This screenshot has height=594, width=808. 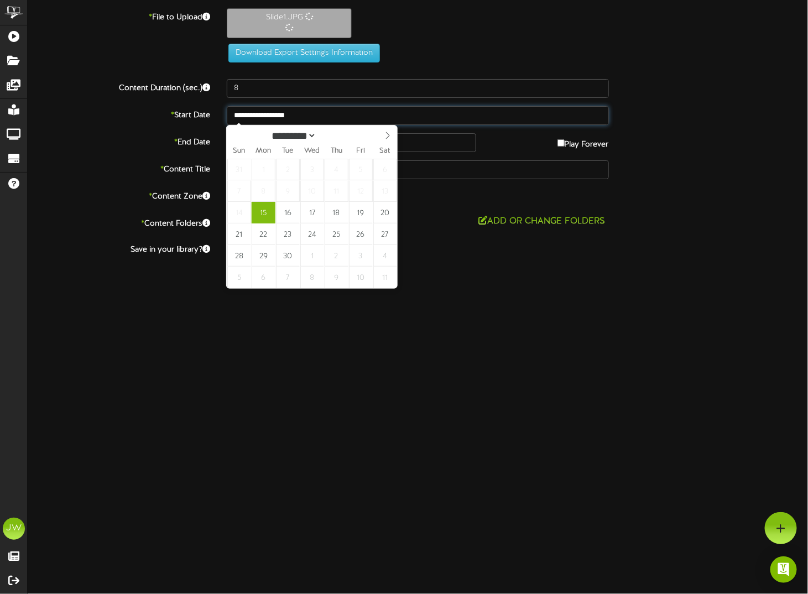 What do you see at coordinates (263, 277) in the screenshot?
I see `span: October 6, 2025` at bounding box center [263, 277].